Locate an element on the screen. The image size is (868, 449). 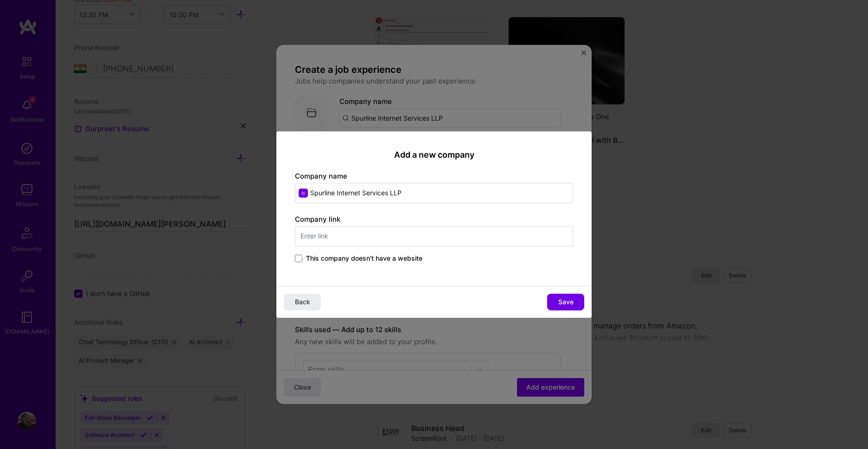
span: Save is located at coordinates (566, 302).